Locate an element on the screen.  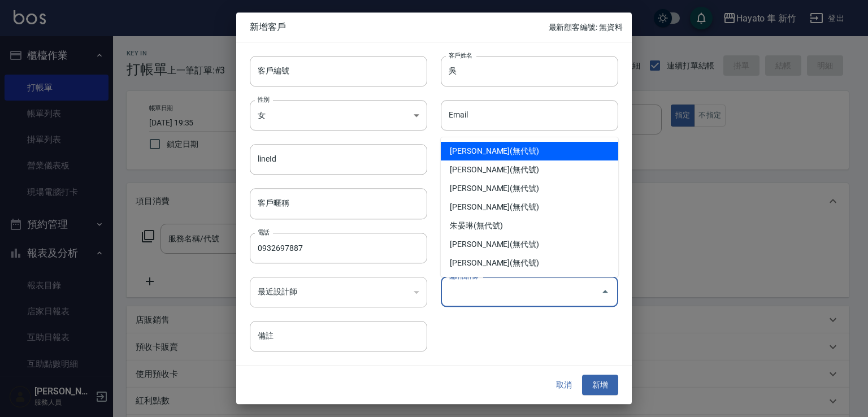
label: 客戶姓名 is located at coordinates (460, 55).